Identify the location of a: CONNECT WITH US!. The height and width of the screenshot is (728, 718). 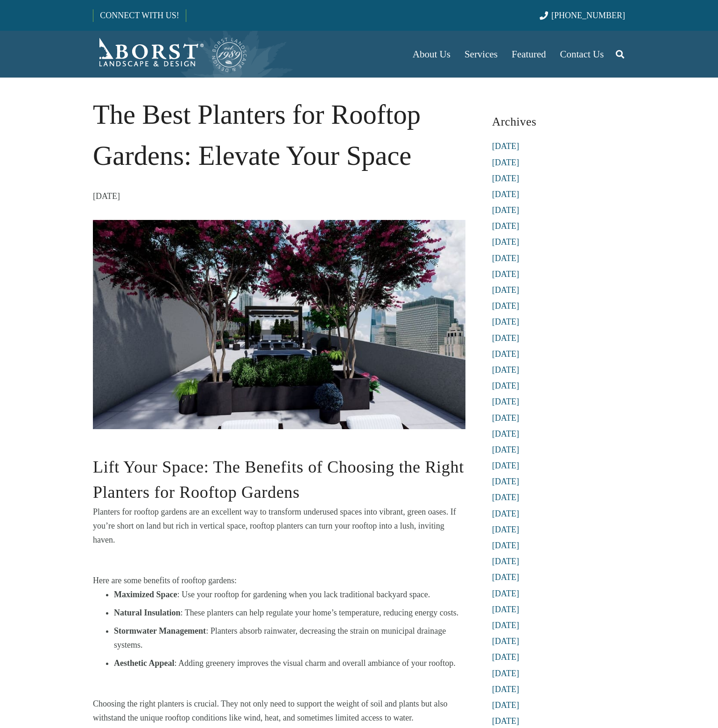
(139, 15).